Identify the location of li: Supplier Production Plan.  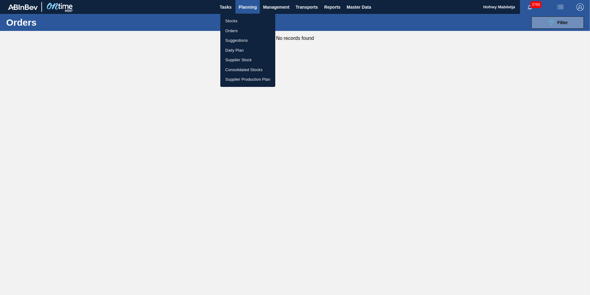
(248, 79).